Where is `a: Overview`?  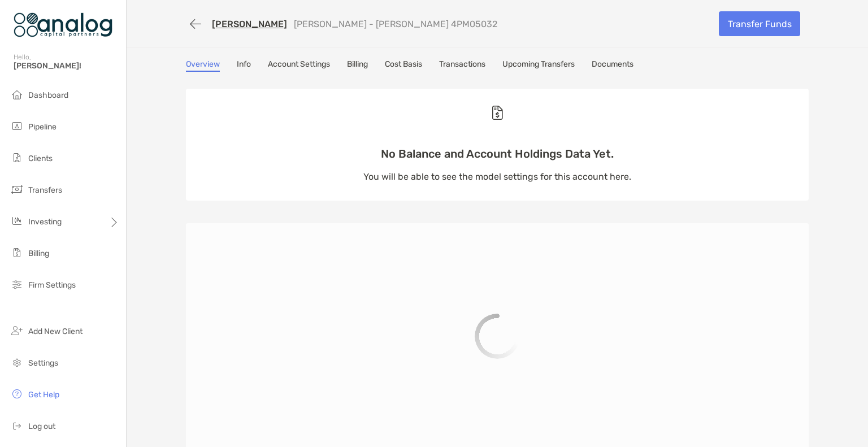
a: Overview is located at coordinates (203, 66).